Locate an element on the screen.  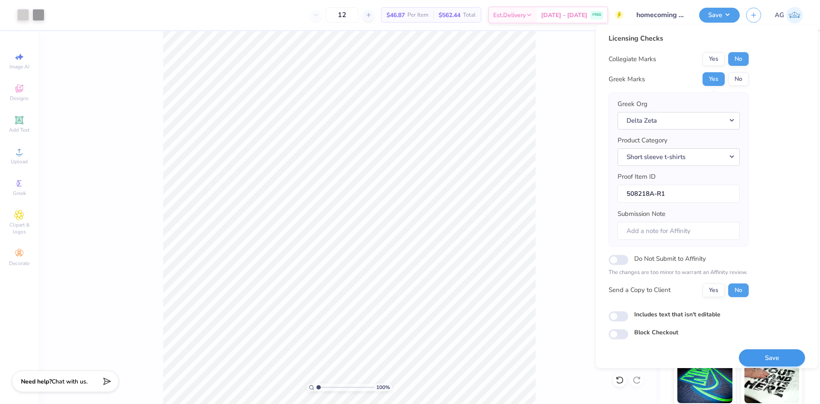
label: Product Category is located at coordinates (642, 140).